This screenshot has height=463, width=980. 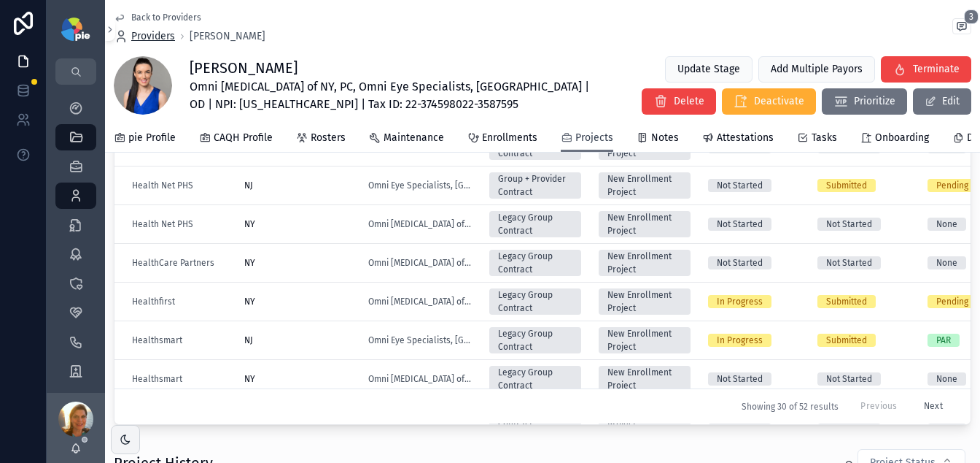 What do you see at coordinates (502, 139) in the screenshot?
I see `a: Enrollments` at bounding box center [502, 139].